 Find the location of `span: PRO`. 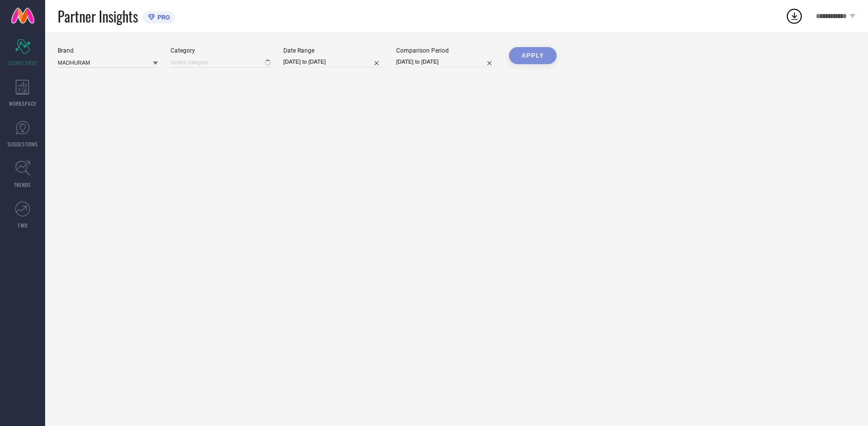

span: PRO is located at coordinates (163, 17).